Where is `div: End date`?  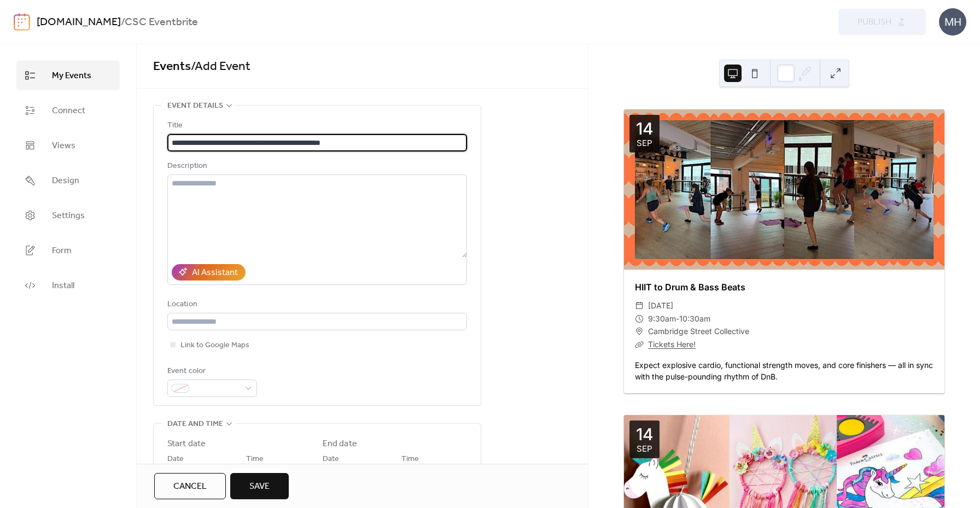 div: End date is located at coordinates (340, 444).